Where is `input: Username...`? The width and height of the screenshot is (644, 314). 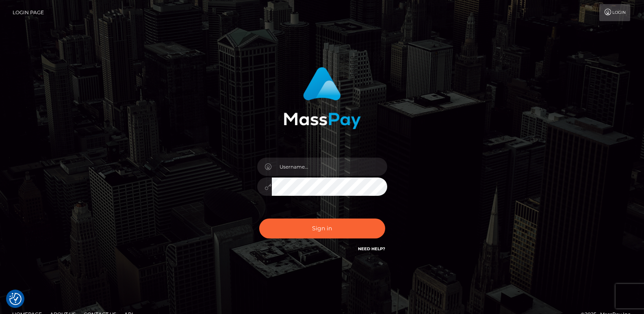
input: Username... is located at coordinates (330, 166).